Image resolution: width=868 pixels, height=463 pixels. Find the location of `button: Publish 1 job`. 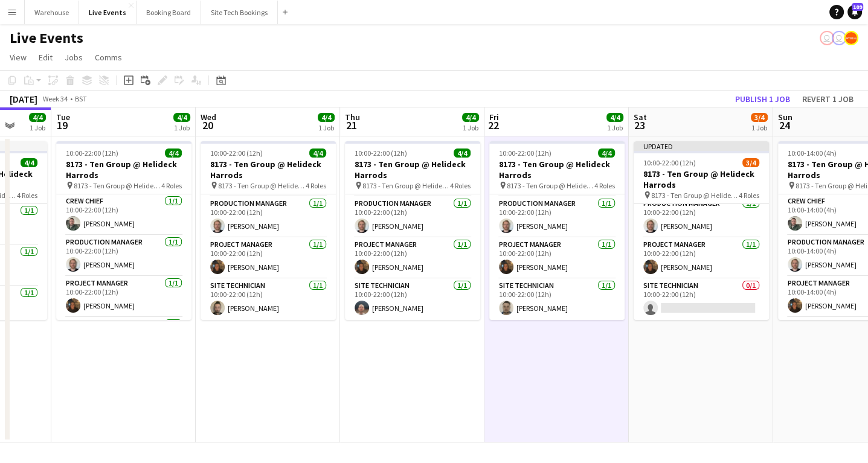

button: Publish 1 job is located at coordinates (763, 99).